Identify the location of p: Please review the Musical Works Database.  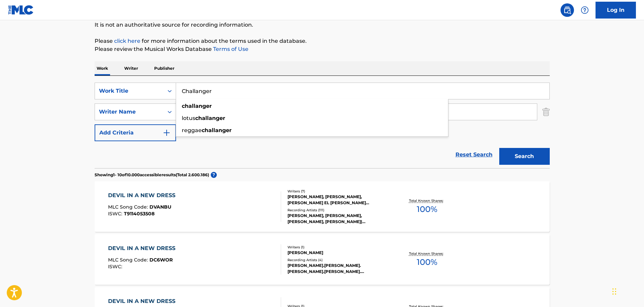
(322, 49).